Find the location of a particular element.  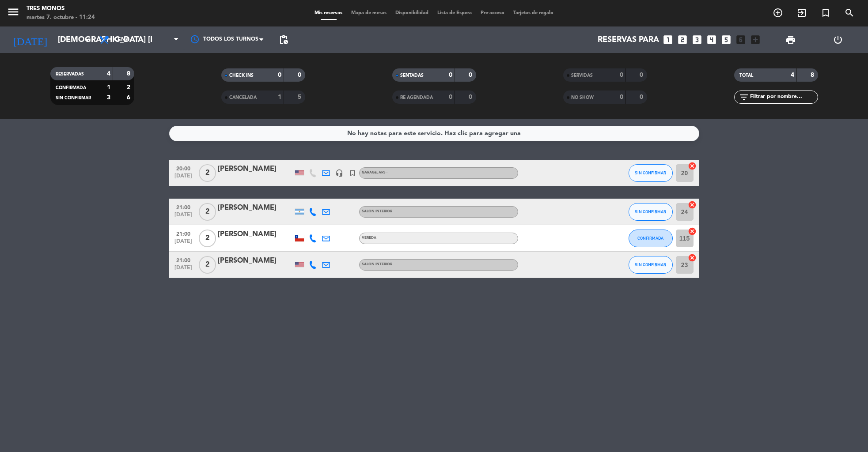

span: TOTAL is located at coordinates (746, 75).